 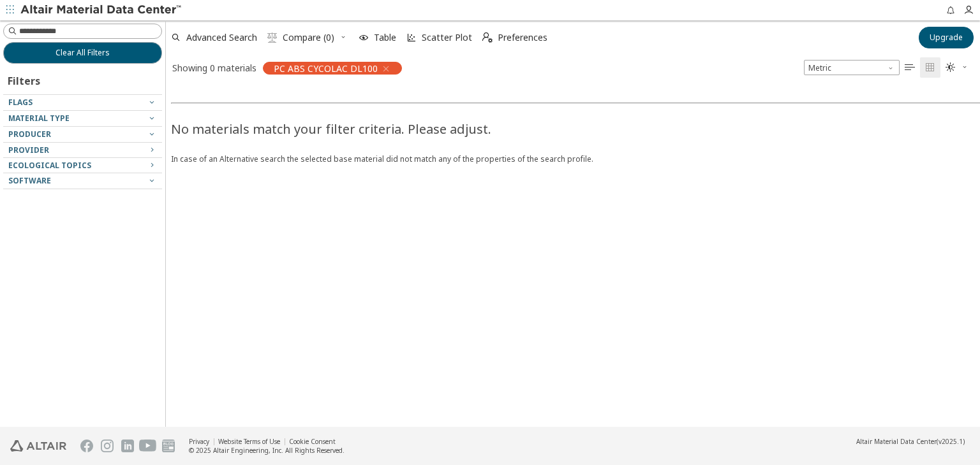 I want to click on button: Upgrade, so click(x=945, y=37).